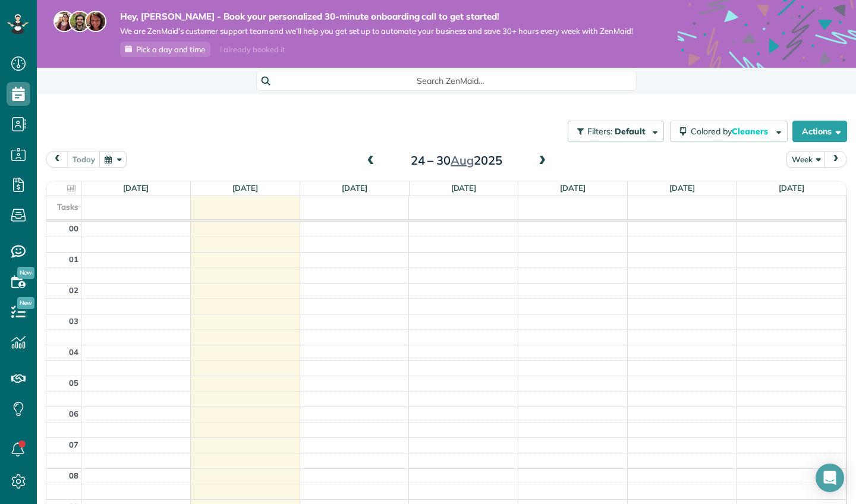 The height and width of the screenshot is (504, 856). What do you see at coordinates (73, 475) in the screenshot?
I see `span: 08` at bounding box center [73, 475].